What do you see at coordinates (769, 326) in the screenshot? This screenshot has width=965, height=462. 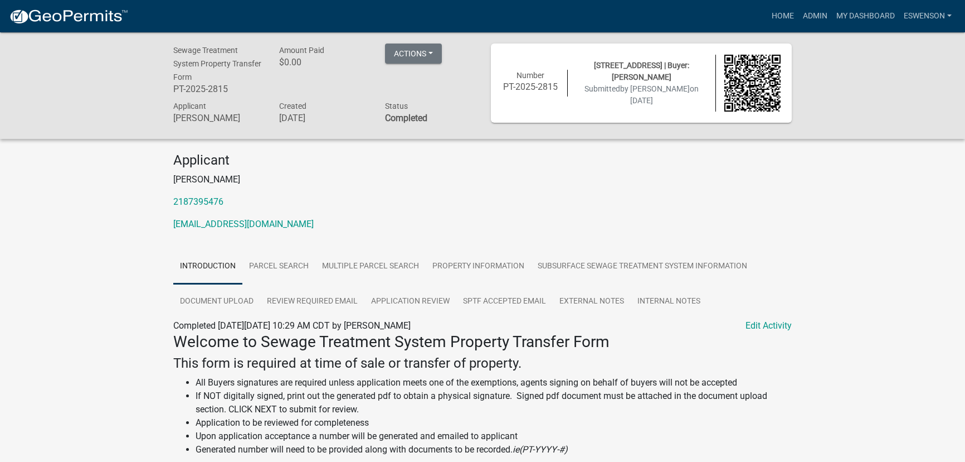 I see `a: Edit Activity` at bounding box center [769, 326].